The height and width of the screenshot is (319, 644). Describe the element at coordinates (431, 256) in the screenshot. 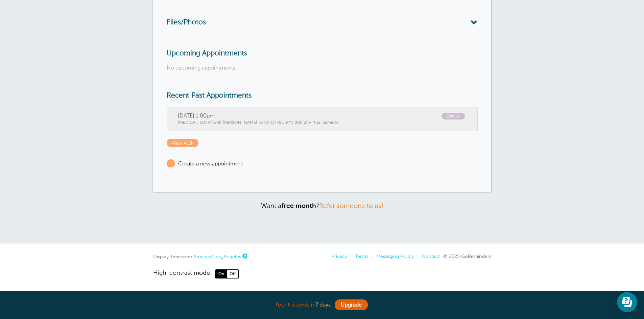

I see `a: Contact` at that location.